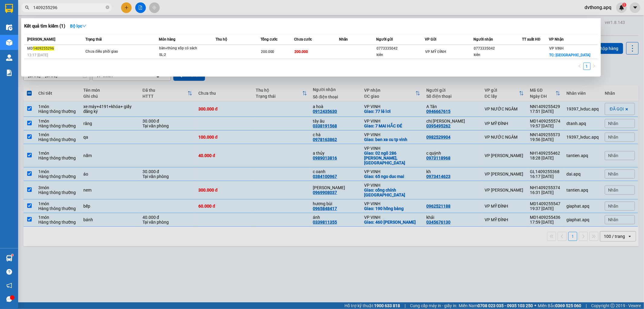 The height and width of the screenshot is (309, 644). Describe the element at coordinates (343, 39) in the screenshot. I see `span: Nhãn` at that location.